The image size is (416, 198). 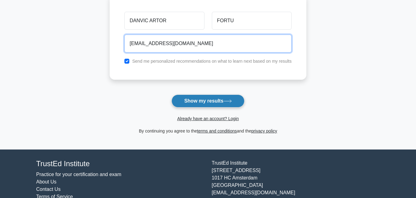 What do you see at coordinates (164, 21) in the screenshot?
I see `input: First name` at bounding box center [164, 21].